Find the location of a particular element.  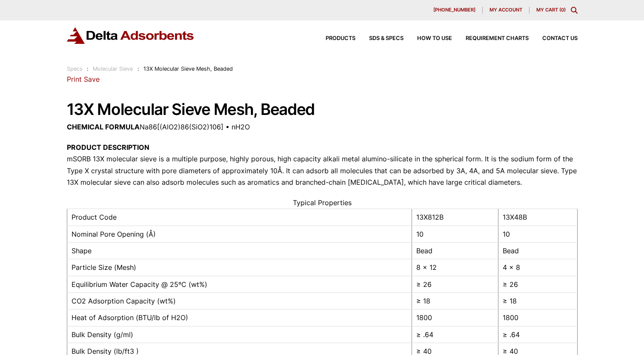

a: Print is located at coordinates (74, 79).